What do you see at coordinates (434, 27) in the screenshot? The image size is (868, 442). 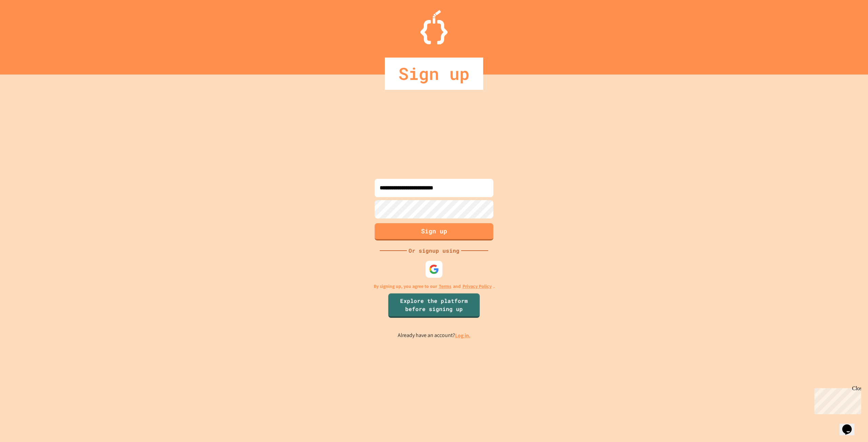 I see `img: Logo.svg` at bounding box center [434, 27].